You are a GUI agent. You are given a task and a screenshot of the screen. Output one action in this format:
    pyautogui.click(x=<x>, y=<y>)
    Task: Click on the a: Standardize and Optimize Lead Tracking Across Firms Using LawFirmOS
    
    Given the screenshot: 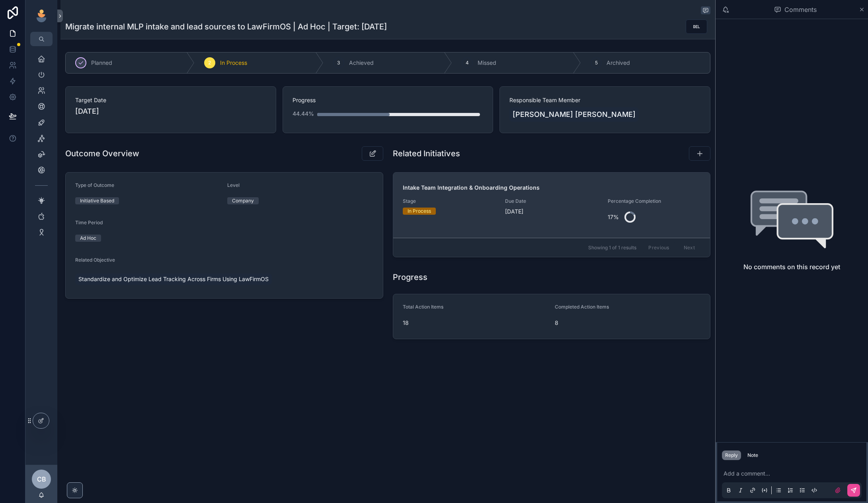 What is the action you would take?
    pyautogui.click(x=173, y=279)
    